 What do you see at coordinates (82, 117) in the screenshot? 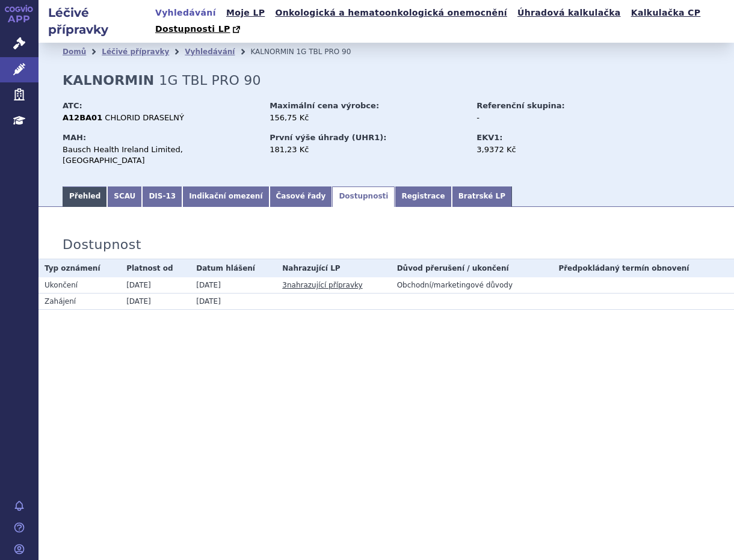
I see `strong: A12BA01` at bounding box center [82, 117].